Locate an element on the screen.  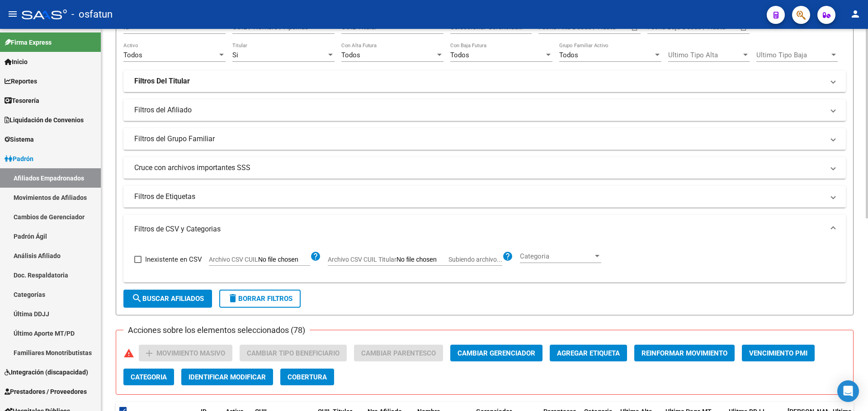
mat-icon: menu is located at coordinates (13, 14).